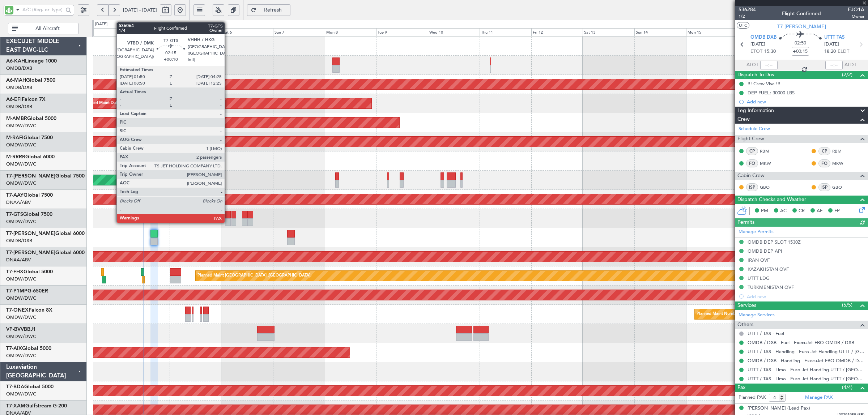 This screenshot has height=415, width=868. I want to click on span: 15:30, so click(770, 52).